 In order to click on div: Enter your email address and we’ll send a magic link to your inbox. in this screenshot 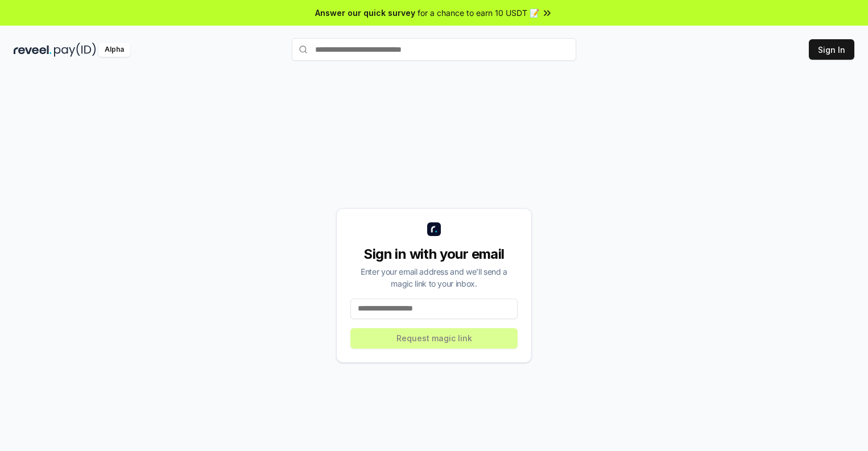, I will do `click(434, 277)`.